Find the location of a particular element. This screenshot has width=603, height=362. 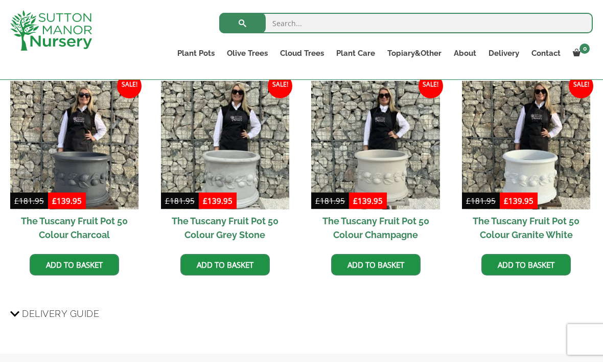

a: Sale! The Tuscany Fruit Pot 50 Colour Grey Stone is located at coordinates (225, 163).